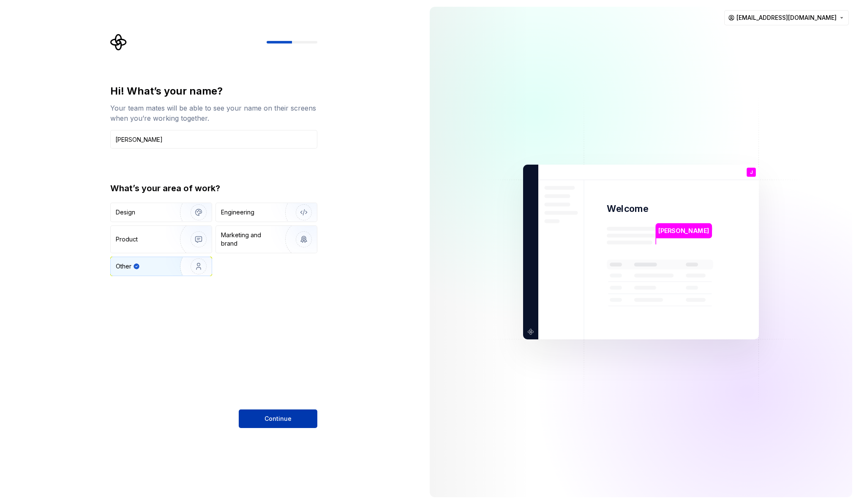 Image resolution: width=859 pixels, height=504 pixels. I want to click on div: Hi! What’s your name?, so click(213, 91).